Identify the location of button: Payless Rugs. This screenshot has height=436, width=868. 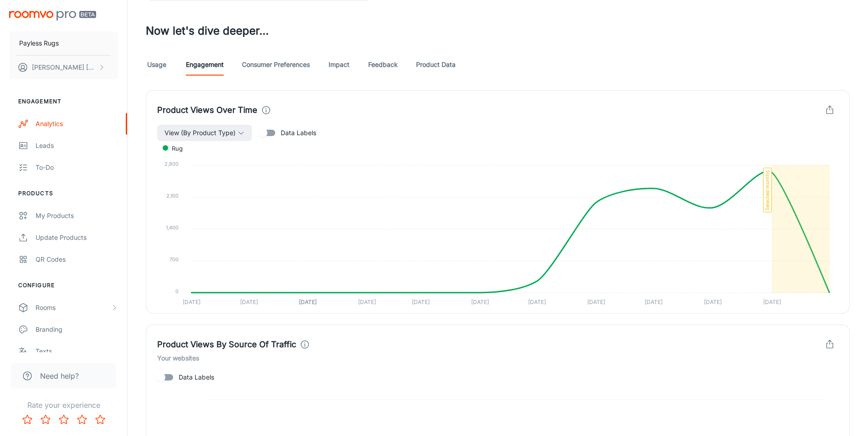
(63, 43).